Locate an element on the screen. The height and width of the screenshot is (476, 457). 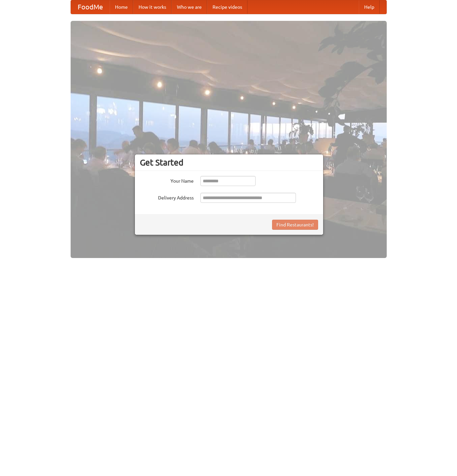
h3: Get Started is located at coordinates (228, 162).